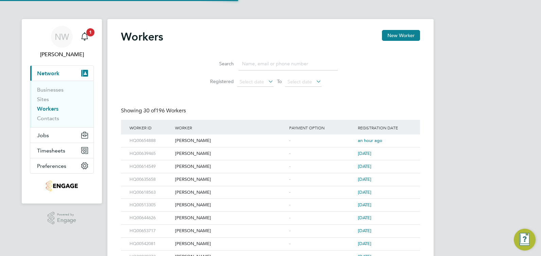 This screenshot has height=256, width=541. Describe the element at coordinates (62, 166) in the screenshot. I see `button: Preferences` at that location.